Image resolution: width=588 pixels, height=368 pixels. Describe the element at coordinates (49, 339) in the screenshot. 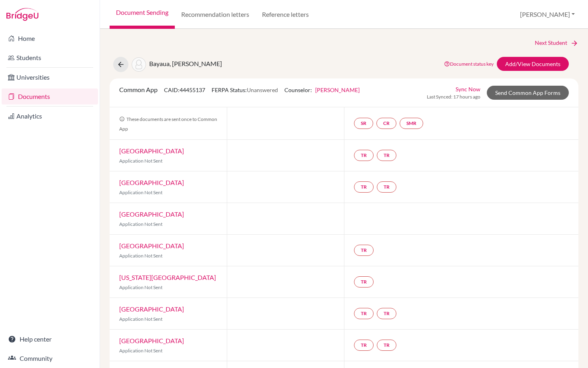

I see `a: Help center` at that location.